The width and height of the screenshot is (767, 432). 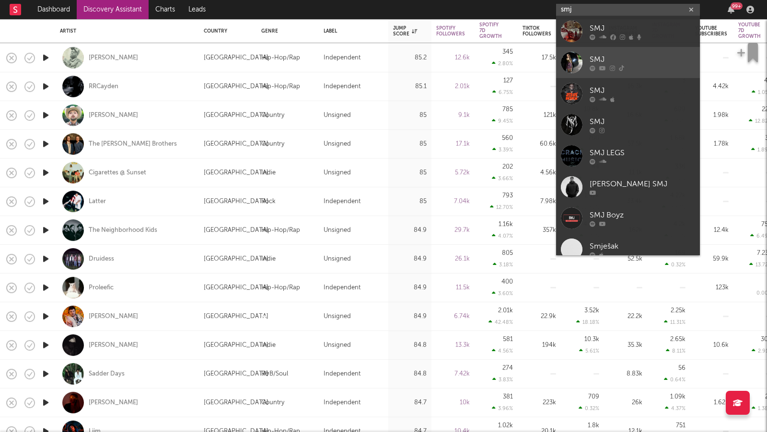 What do you see at coordinates (453, 116) in the screenshot?
I see `div: 9.1k` at bounding box center [453, 116].